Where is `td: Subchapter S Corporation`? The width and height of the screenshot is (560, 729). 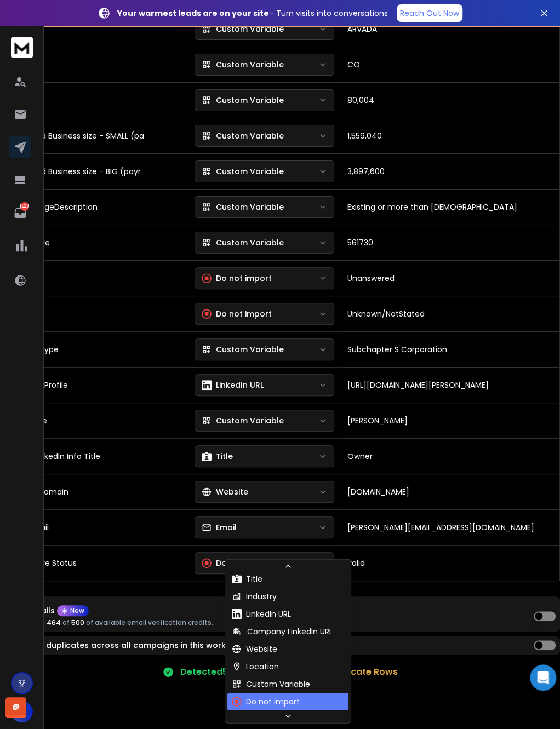
td: Subchapter S Corporation is located at coordinates (450, 349).